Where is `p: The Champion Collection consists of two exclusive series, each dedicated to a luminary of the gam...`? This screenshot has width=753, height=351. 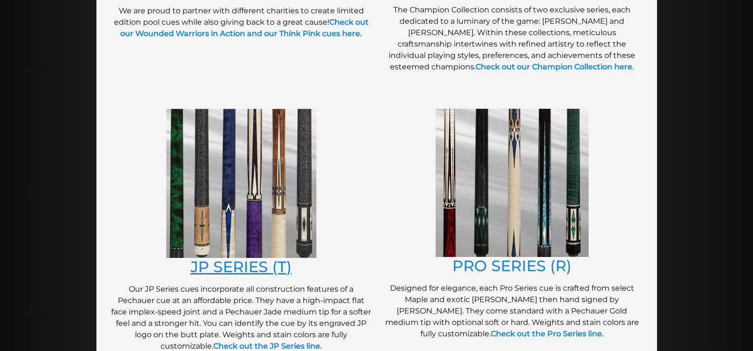
p: The Champion Collection consists of two exclusive series, each dedicated to a luminary of the gam... is located at coordinates (512, 38).